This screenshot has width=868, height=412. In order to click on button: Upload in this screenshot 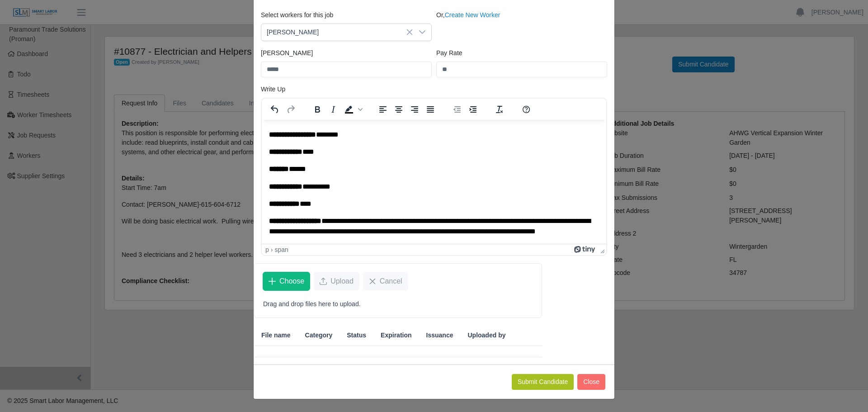, I will do `click(337, 281)`.